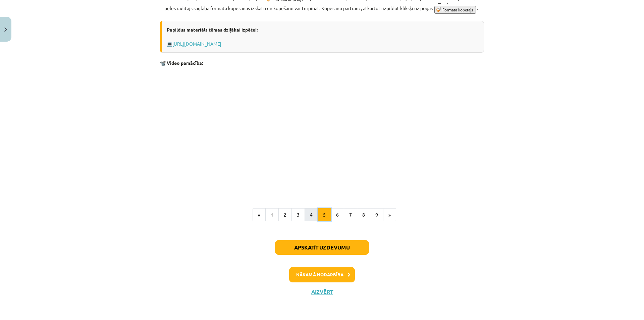 The height and width of the screenshot is (320, 644). Describe the element at coordinates (322, 215) in the screenshot. I see `nav: Page navigation example` at that location.